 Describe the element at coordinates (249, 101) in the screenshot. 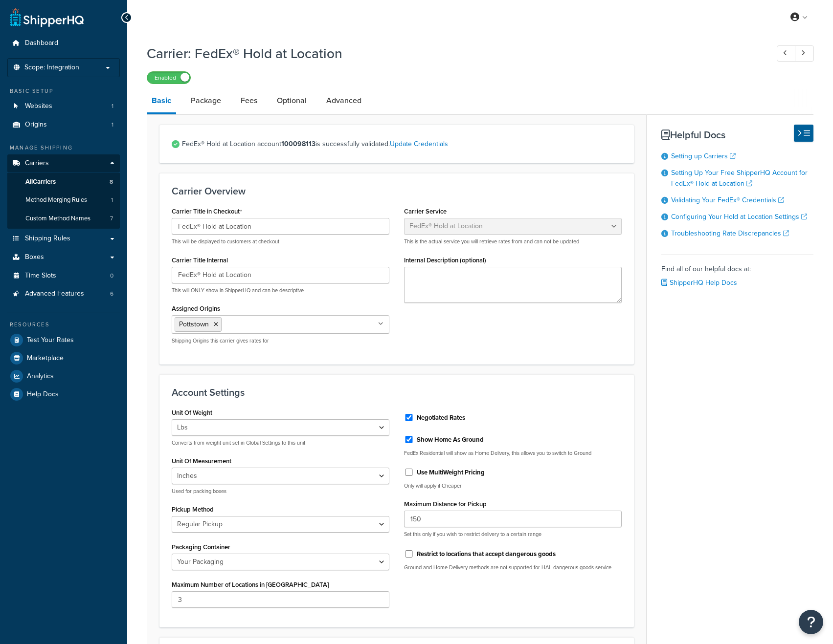

I see `a: Fees` at that location.